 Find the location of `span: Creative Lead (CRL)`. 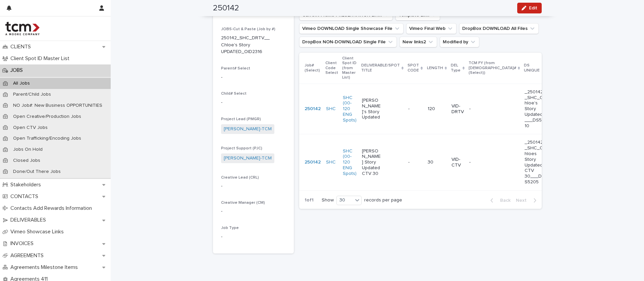

span: Creative Lead (CRL) is located at coordinates (240, 178).